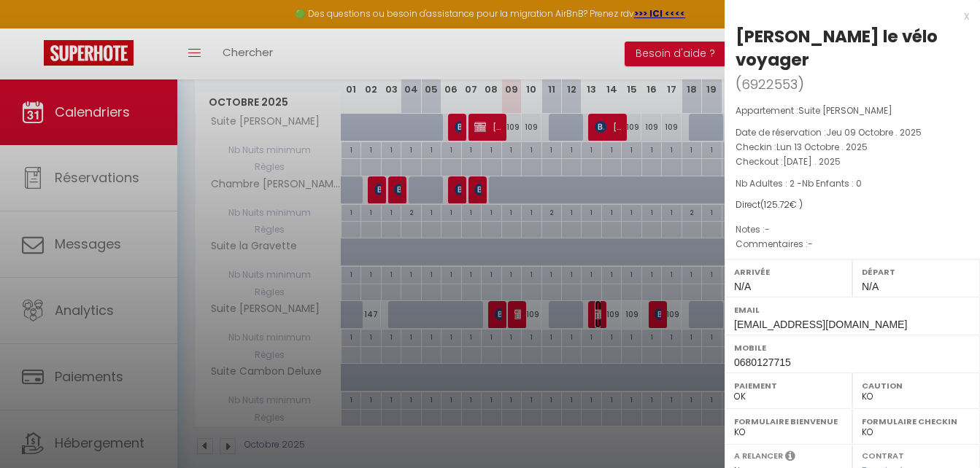 The image size is (980, 468). What do you see at coordinates (852, 147) in the screenshot?
I see `p: Checkin :` at bounding box center [852, 147].